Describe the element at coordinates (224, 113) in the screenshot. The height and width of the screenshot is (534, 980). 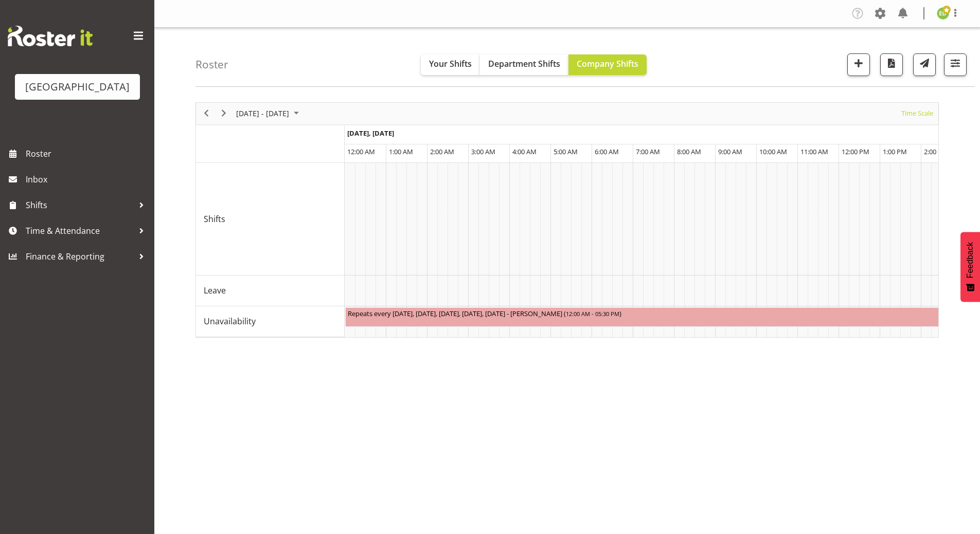
I see `button: Next` at that location.